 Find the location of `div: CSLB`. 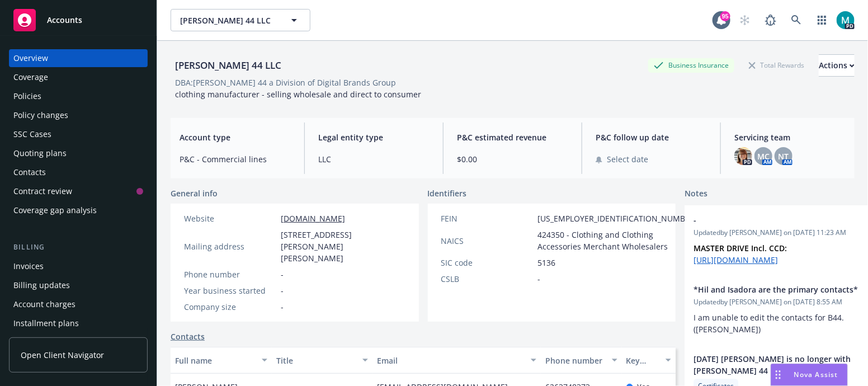

div: CSLB is located at coordinates (487, 279).